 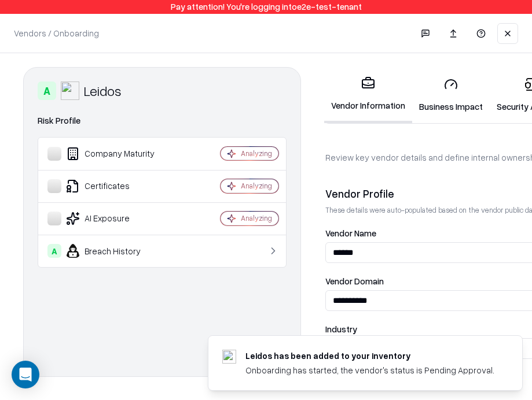 What do you see at coordinates (229, 357) in the screenshot?
I see `img: leidos.com` at bounding box center [229, 357].